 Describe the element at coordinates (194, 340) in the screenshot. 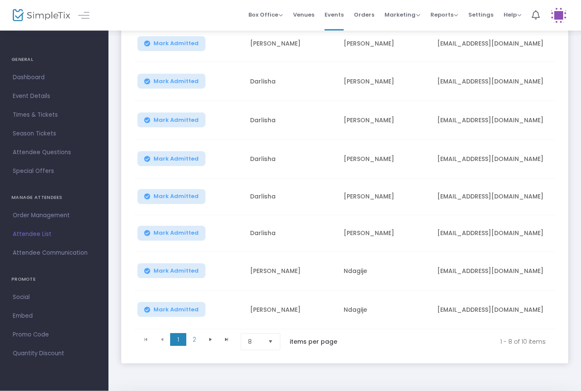

I see `span: Page 2` at that location.